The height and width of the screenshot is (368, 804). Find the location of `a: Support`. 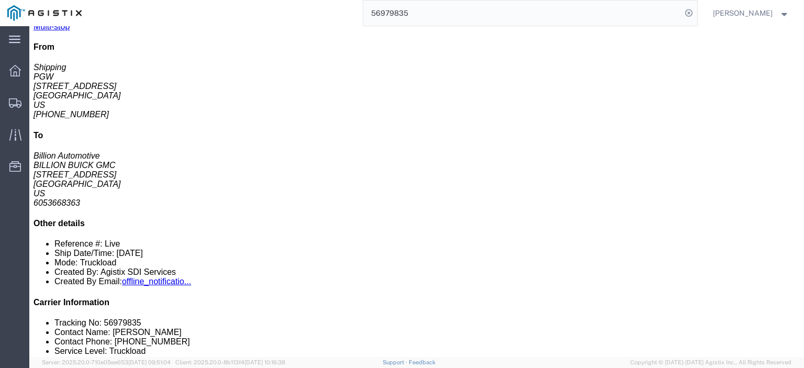

a: Support is located at coordinates (396, 362).